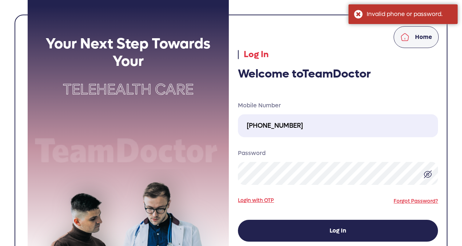 The image size is (462, 246). I want to click on img: Team doctor text, so click(128, 151).